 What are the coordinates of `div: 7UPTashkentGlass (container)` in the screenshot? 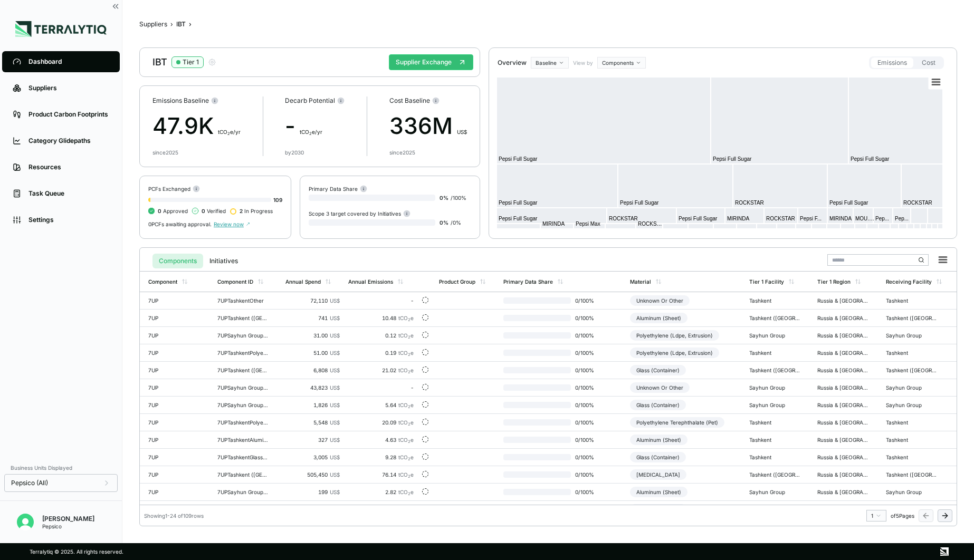 It's located at (243, 457).